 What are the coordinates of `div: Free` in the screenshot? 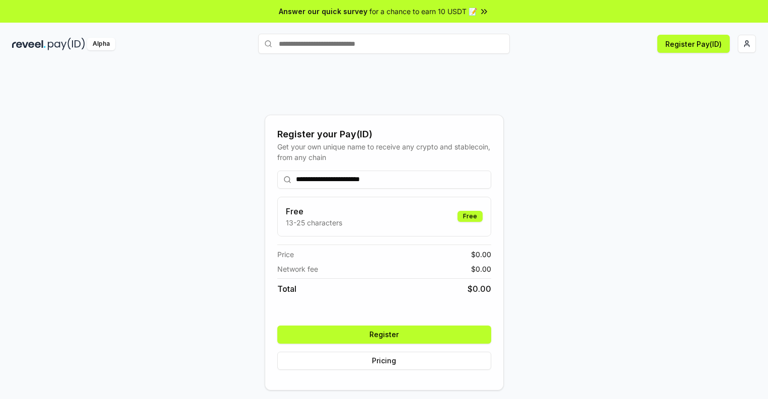 It's located at (470, 216).